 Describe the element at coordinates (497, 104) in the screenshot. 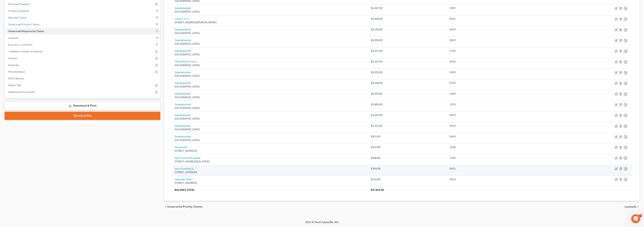

I see `div: 1259` at that location.